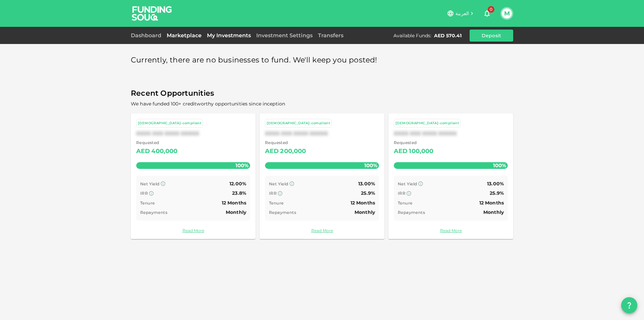 This screenshot has height=320, width=644. What do you see at coordinates (412, 36) in the screenshot?
I see `div: Available Funds :` at bounding box center [412, 36].